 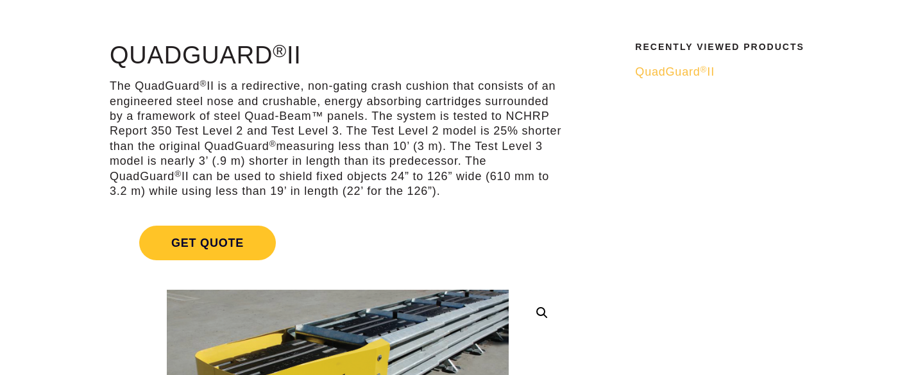 I want to click on span: Get Quote, so click(x=207, y=243).